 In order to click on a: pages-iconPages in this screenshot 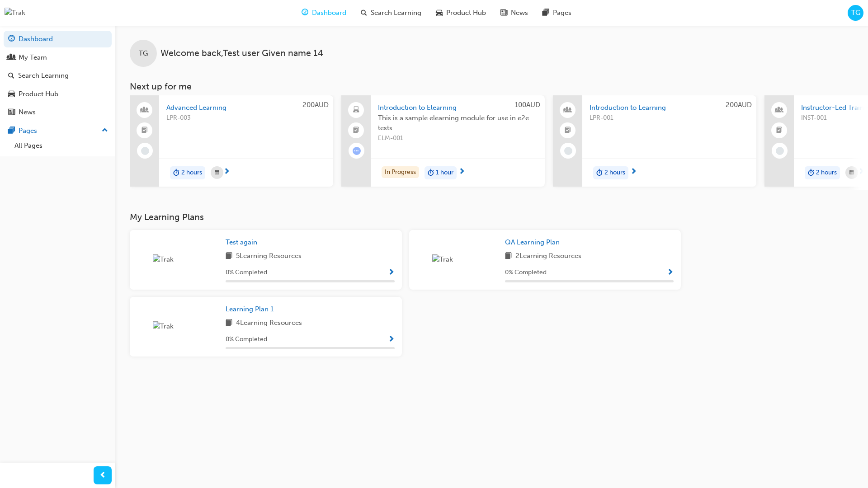, I will do `click(557, 12)`.